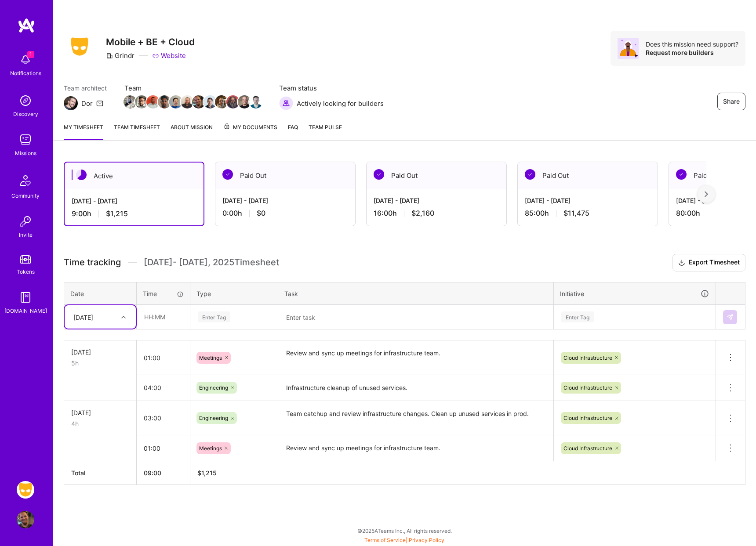 This screenshot has height=546, width=756. Describe the element at coordinates (25, 180) in the screenshot. I see `img: Community` at that location.